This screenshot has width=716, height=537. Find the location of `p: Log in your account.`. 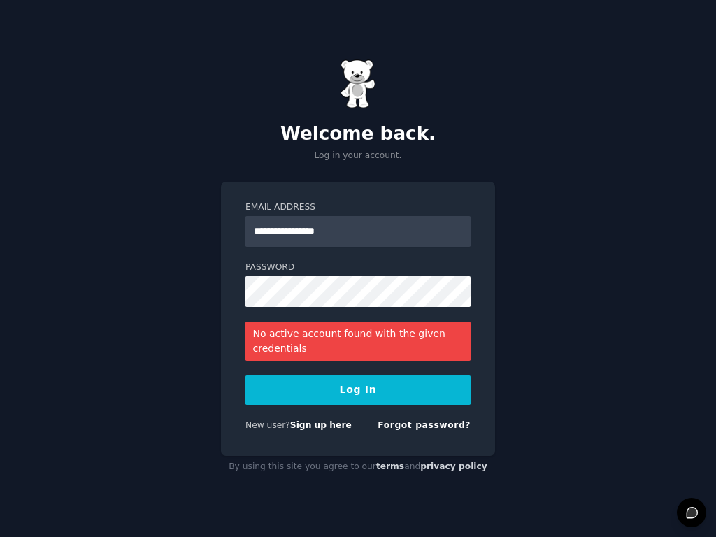

p: Log in your account. is located at coordinates (358, 156).